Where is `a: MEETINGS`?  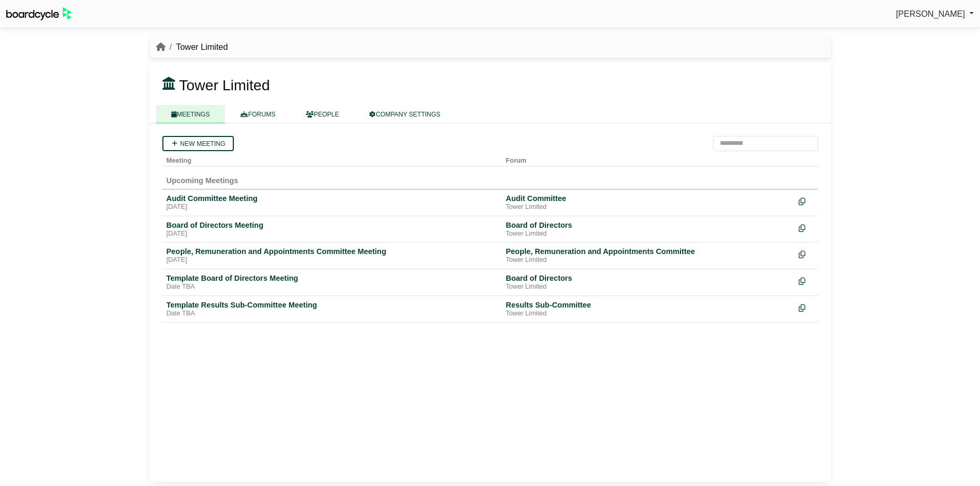 a: MEETINGS is located at coordinates (191, 114).